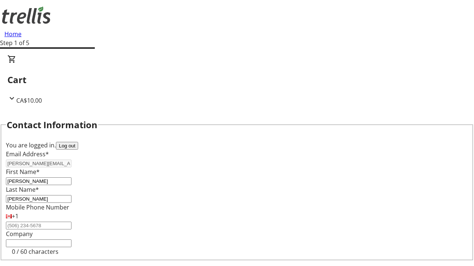  I want to click on h2: Contact Information, so click(52, 125).